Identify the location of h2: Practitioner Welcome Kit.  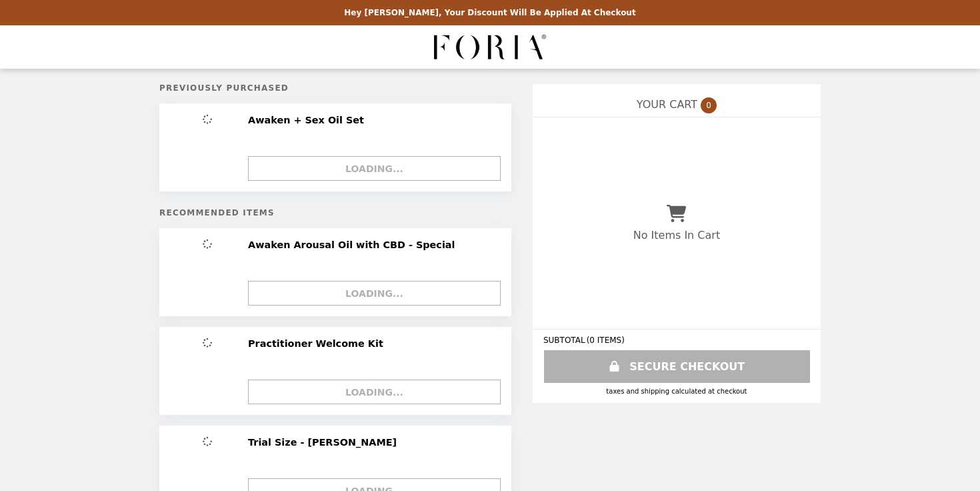
(318, 343).